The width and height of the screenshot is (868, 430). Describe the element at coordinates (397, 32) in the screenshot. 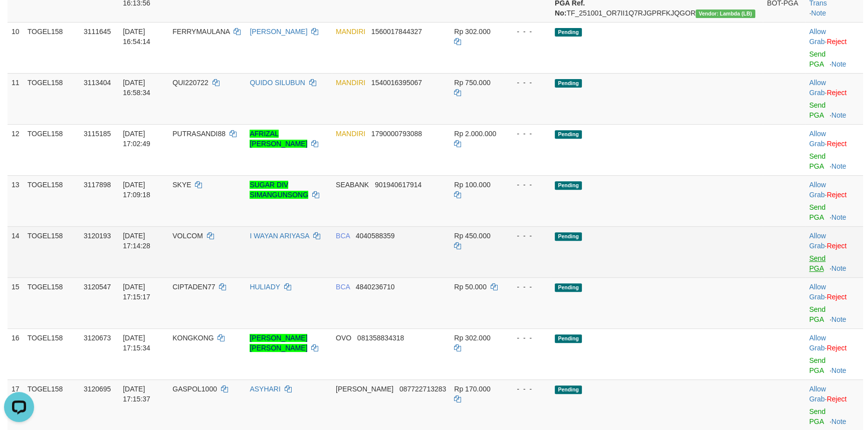

I see `span: Copy 1560017844327 to clipboard` at that location.